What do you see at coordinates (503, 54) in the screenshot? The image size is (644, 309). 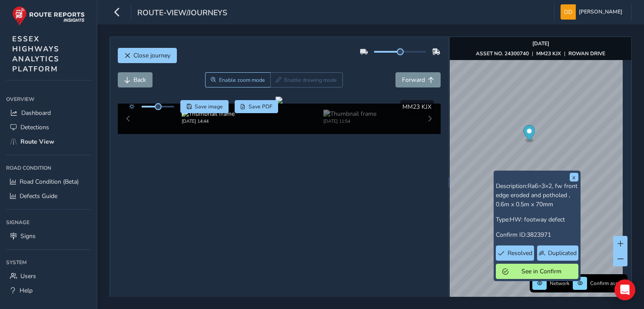 I see `strong: ASSET NO. 24300740` at bounding box center [503, 54].